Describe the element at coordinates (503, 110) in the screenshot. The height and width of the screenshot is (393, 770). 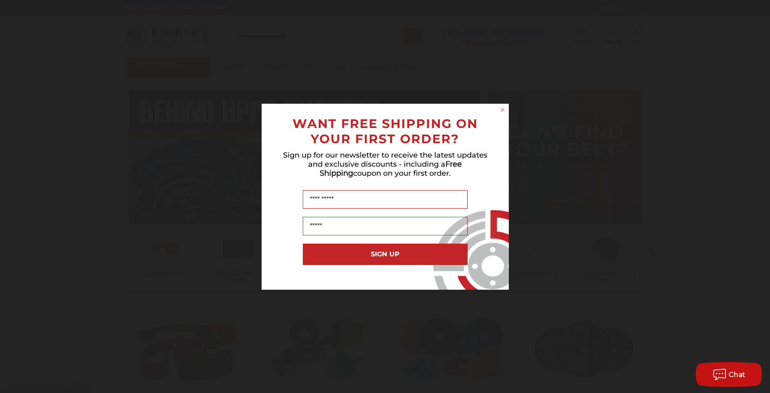
I see `button: Close dialog` at that location.